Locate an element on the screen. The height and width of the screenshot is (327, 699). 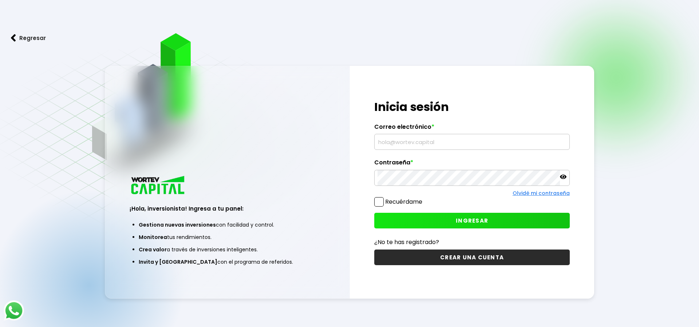
li: con facilidad y control. is located at coordinates (227, 225).